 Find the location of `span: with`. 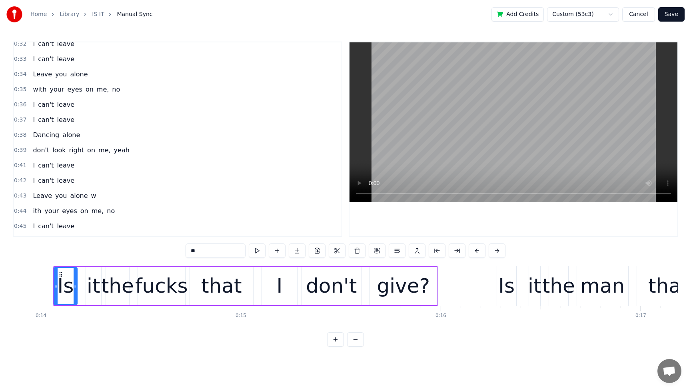

span: with is located at coordinates (40, 89).